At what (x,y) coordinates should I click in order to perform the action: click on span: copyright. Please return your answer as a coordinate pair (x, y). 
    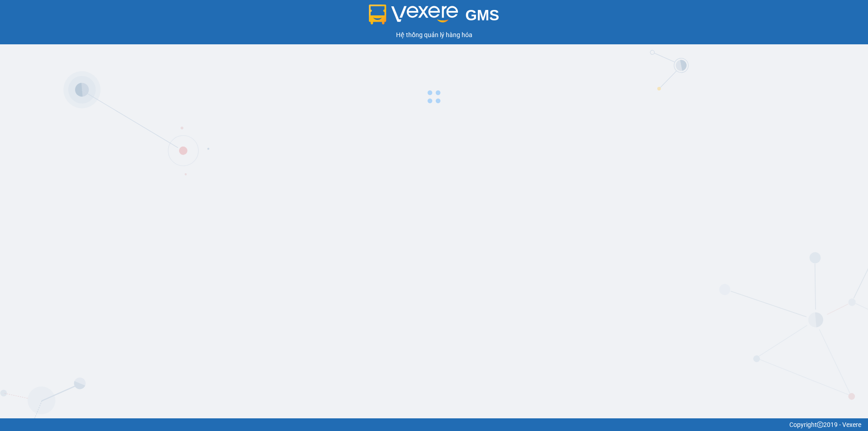
    Looking at the image, I should click on (820, 424).